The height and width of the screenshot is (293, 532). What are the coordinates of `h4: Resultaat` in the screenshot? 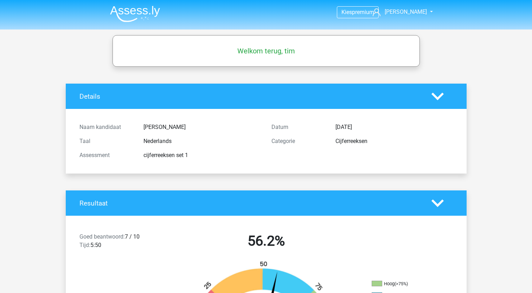 It's located at (250, 203).